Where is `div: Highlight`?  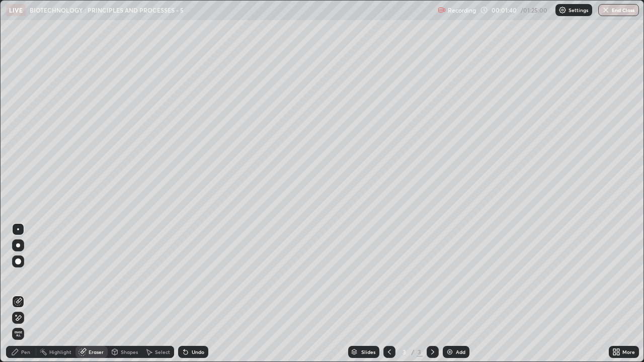 div: Highlight is located at coordinates (60, 351).